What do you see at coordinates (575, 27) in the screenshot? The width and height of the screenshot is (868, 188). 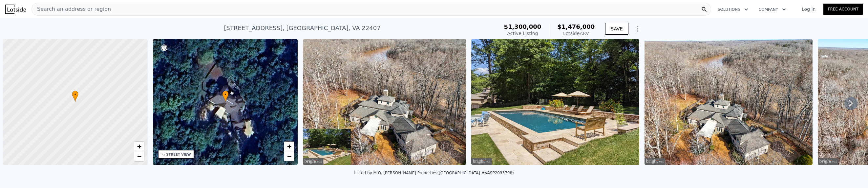 I see `span: $1,476,000` at bounding box center [575, 27].